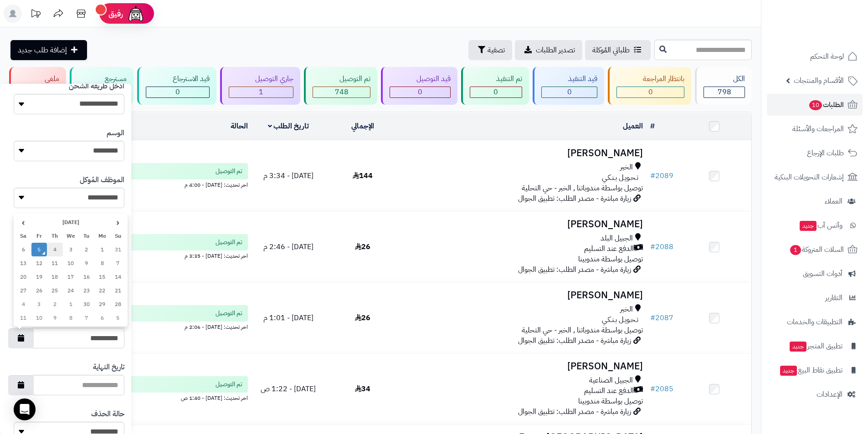  I want to click on td: 12, so click(39, 263).